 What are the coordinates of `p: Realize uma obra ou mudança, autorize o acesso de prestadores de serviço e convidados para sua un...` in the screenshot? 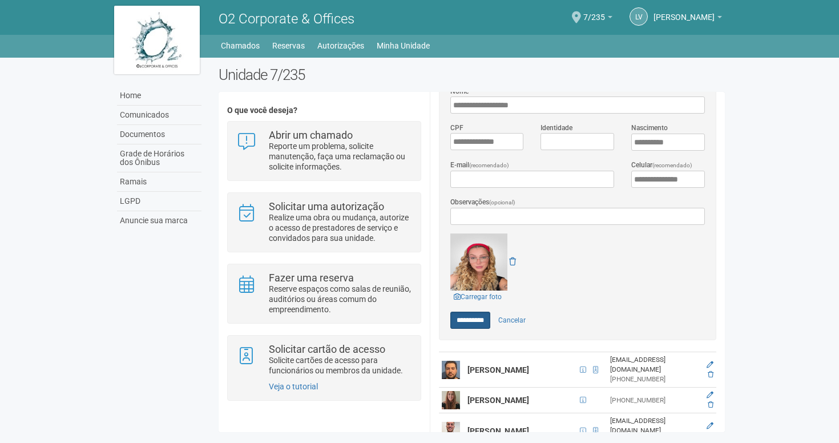 It's located at (340, 228).